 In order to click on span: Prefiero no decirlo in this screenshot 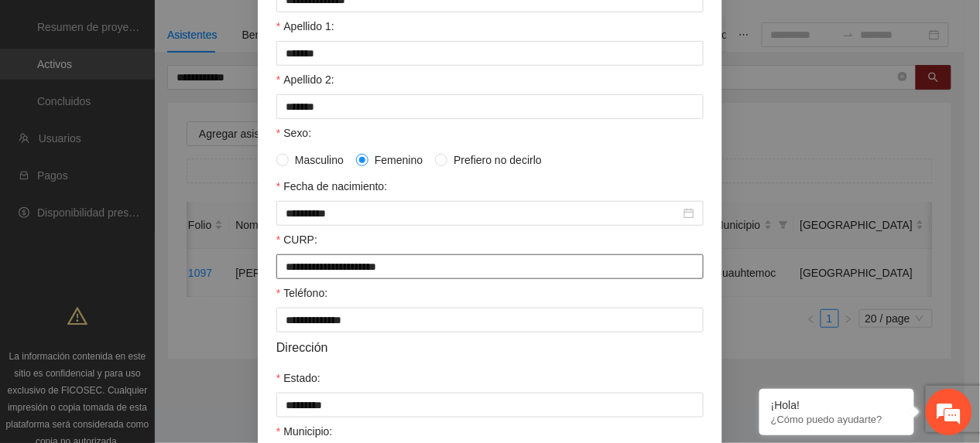, I will do `click(498, 160)`.